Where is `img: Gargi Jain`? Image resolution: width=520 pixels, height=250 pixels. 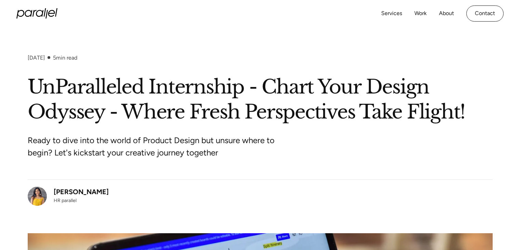 img: Gargi Jain is located at coordinates (37, 196).